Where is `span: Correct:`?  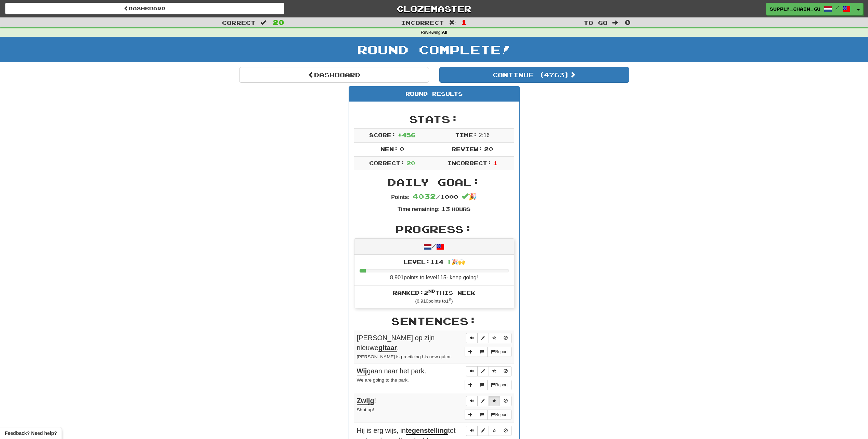
span: Correct: is located at coordinates (387, 163).